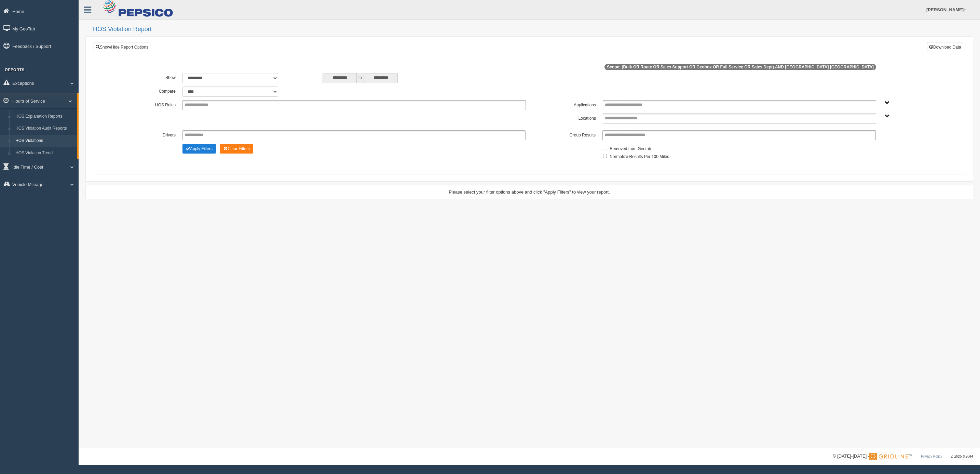 This screenshot has height=474, width=980. Describe the element at coordinates (962, 456) in the screenshot. I see `span: v. 2025.6.2844` at that location.